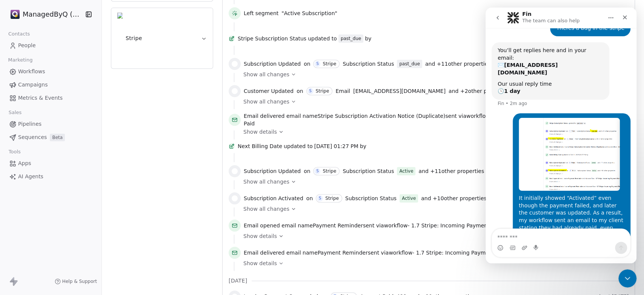 The image size is (644, 295). Describe the element at coordinates (76, 281) in the screenshot. I see `a: Help & Support` at that location.